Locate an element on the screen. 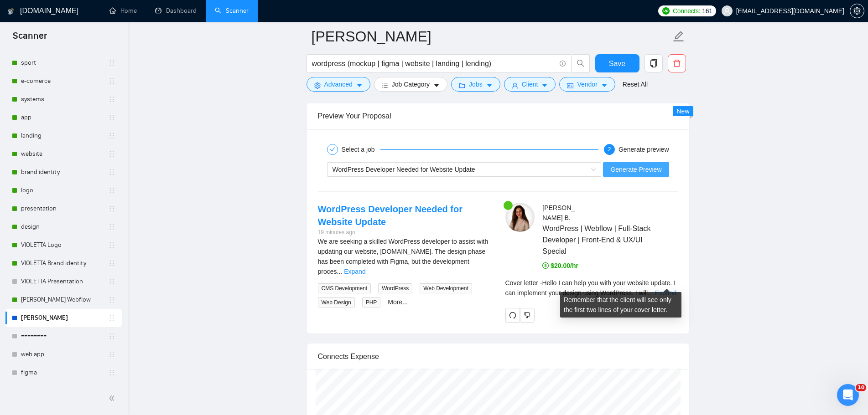  button: idcardVendorcaret-down is located at coordinates (587, 84).